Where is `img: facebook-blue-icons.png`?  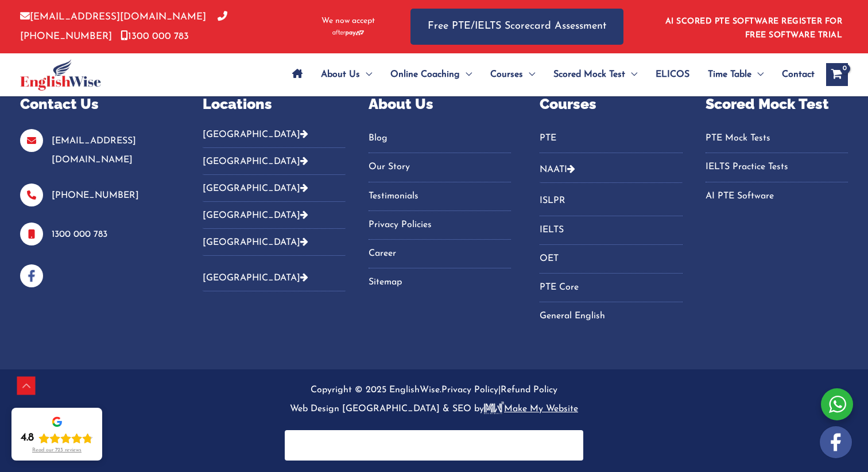
img: facebook-blue-icons.png is located at coordinates (32, 276).